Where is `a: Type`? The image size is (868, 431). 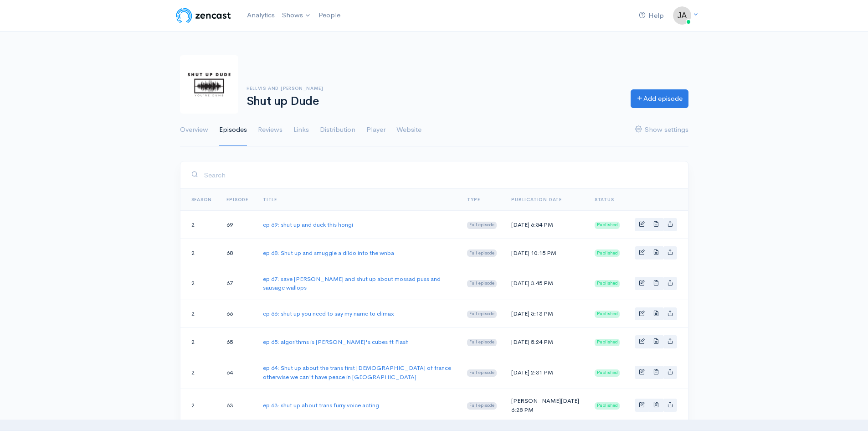 a: Type is located at coordinates (474, 199).